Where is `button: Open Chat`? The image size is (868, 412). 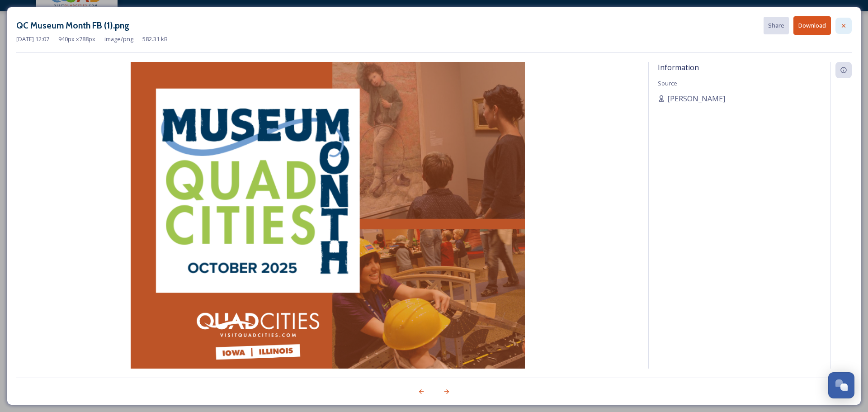
button: Open Chat is located at coordinates (841, 386).